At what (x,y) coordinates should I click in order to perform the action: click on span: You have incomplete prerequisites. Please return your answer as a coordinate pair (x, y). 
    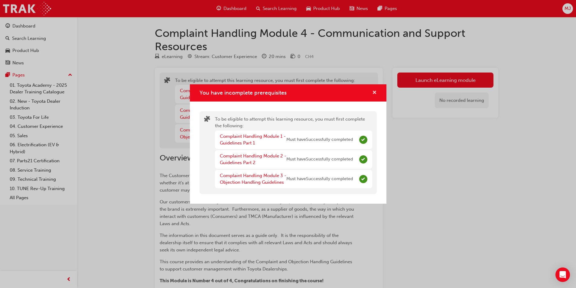
    Looking at the image, I should click on (243, 93).